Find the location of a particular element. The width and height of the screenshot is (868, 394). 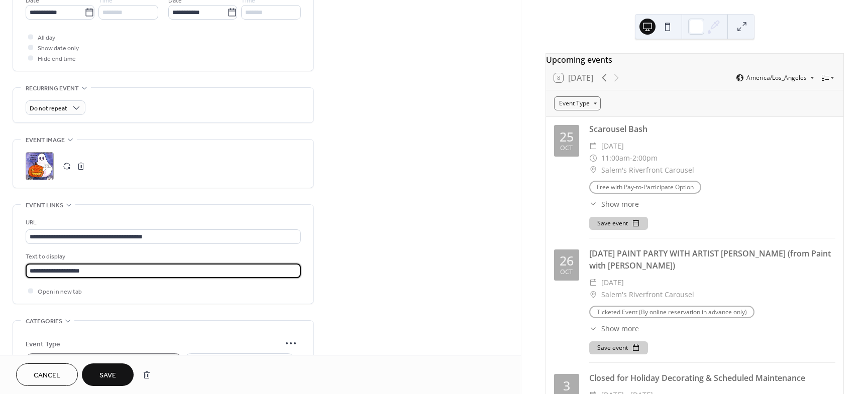

span: Show date only is located at coordinates (58, 48).